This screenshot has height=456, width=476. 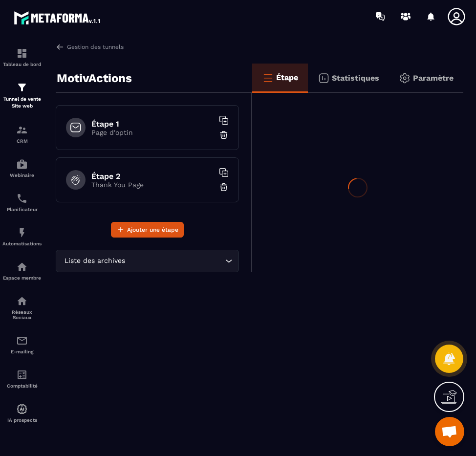 What do you see at coordinates (22, 351) in the screenshot?
I see `p: E-mailing` at bounding box center [22, 351].